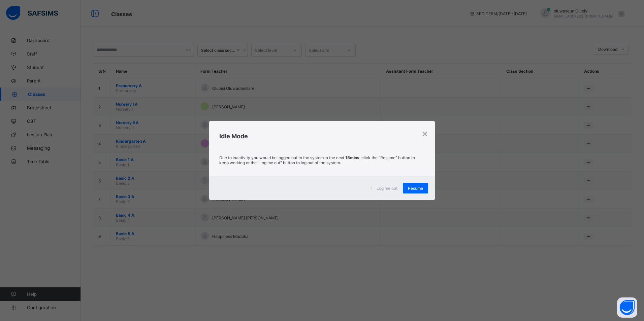 This screenshot has width=644, height=321. I want to click on strong: 15mins, so click(352, 157).